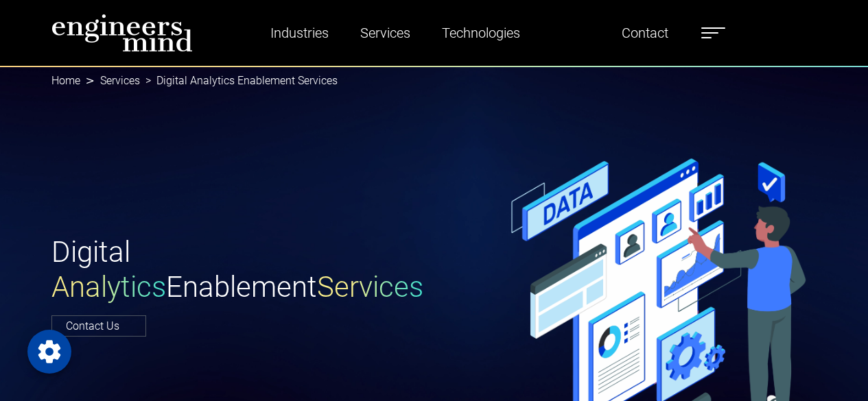  What do you see at coordinates (98, 326) in the screenshot?
I see `a: Contact Us` at bounding box center [98, 326].